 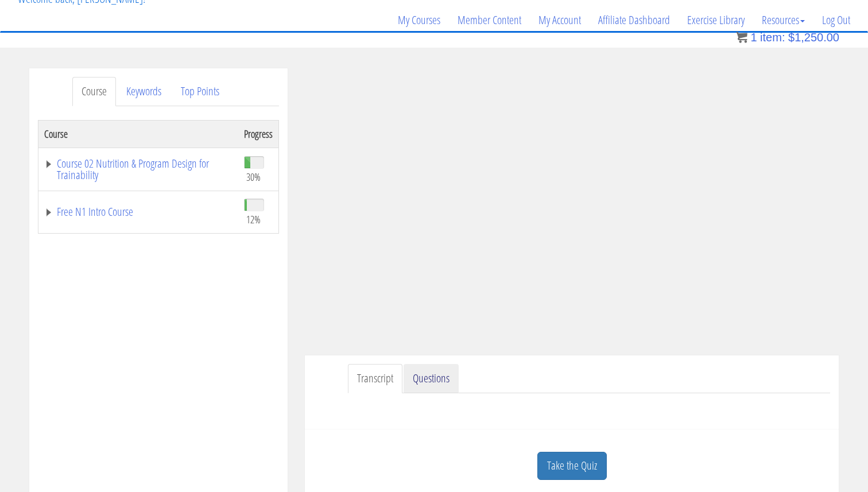 What do you see at coordinates (138, 169) in the screenshot?
I see `a: Course 02 Nutrition & Program Design for Trainability` at bounding box center [138, 169].